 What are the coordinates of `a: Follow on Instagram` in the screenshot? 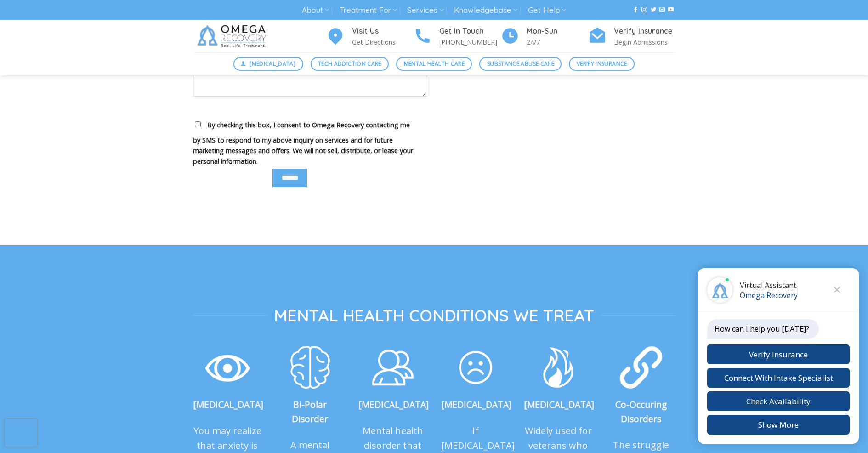 It's located at (644, 10).